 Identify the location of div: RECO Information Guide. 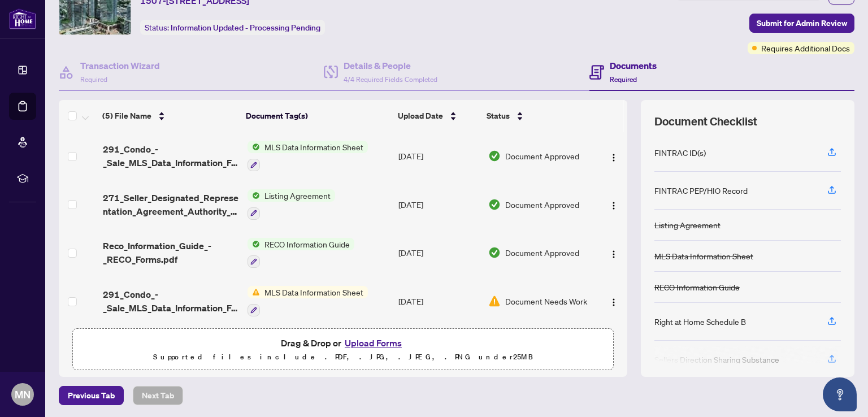
(697, 287).